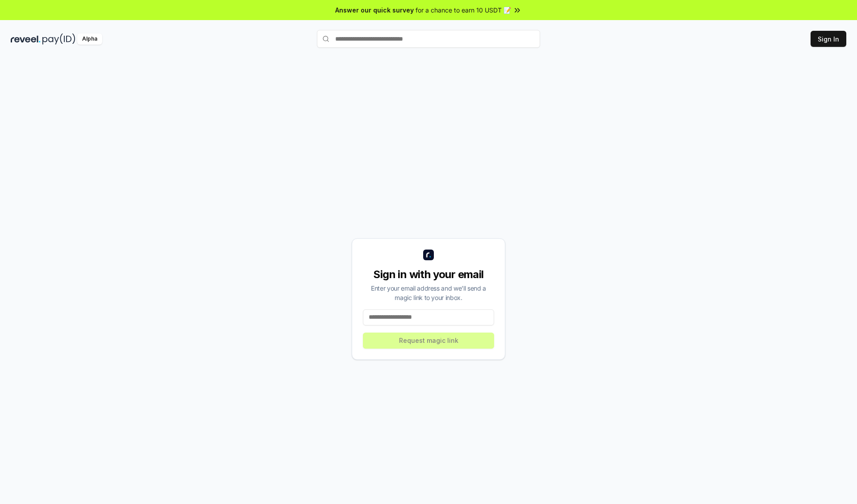 The image size is (857, 504). I want to click on div: Enter your email address and we’ll send a magic link to your inbox., so click(428, 293).